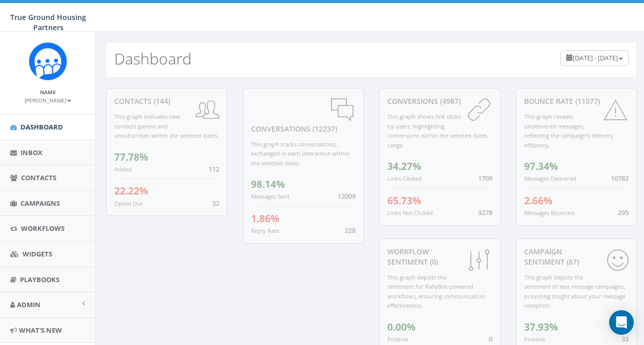 The image size is (644, 345). What do you see at coordinates (619, 178) in the screenshot?
I see `span: 10782` at bounding box center [619, 178].